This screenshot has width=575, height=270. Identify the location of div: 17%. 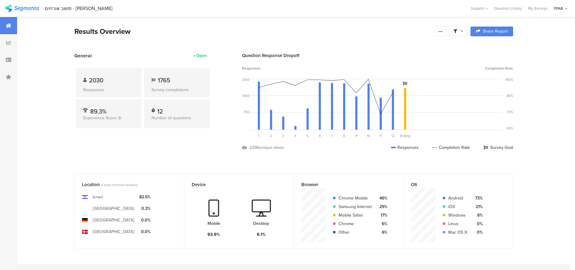
(382, 215).